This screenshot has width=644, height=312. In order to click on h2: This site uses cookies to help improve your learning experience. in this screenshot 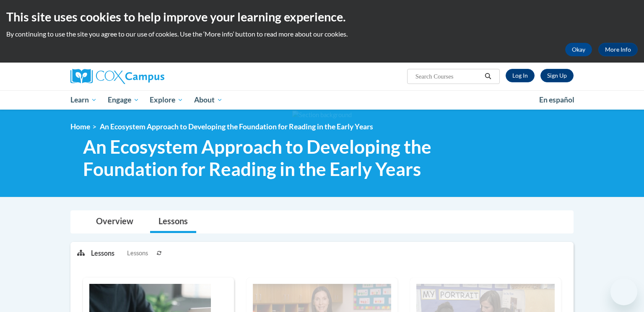, I will do `click(322, 17)`.